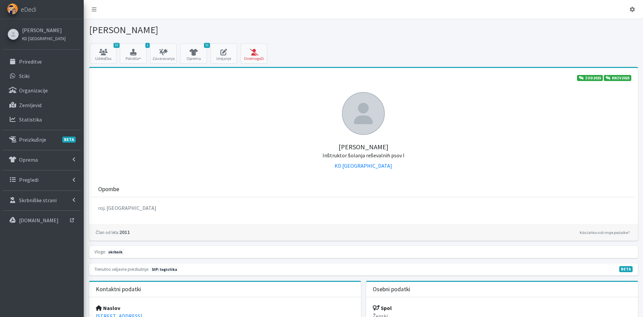 This screenshot has width=643, height=317. What do you see at coordinates (109, 189) in the screenshot?
I see `h3: Opombe` at bounding box center [109, 189].